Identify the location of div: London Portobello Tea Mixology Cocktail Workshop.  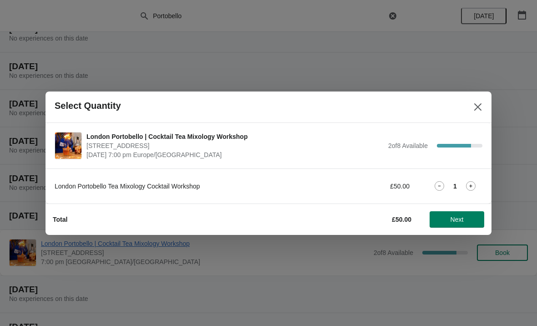
(181, 186).